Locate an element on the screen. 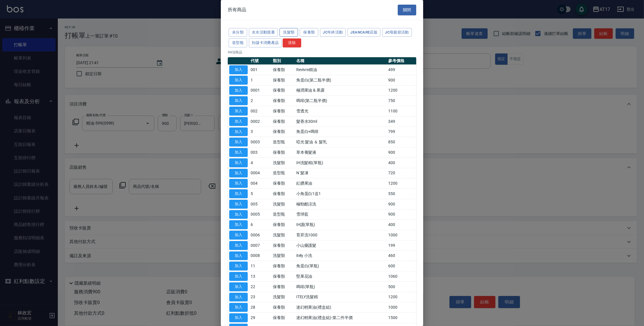 The height and width of the screenshot is (326, 644). td: 小山藥護髮 is located at coordinates (341, 245).